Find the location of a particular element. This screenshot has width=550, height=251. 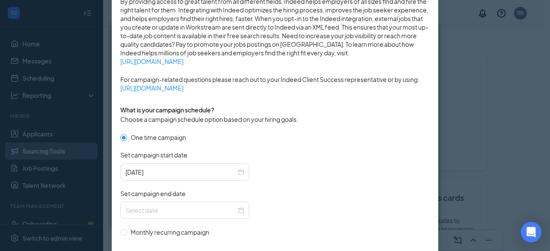

input: 2025-08-26 is located at coordinates (181, 172).